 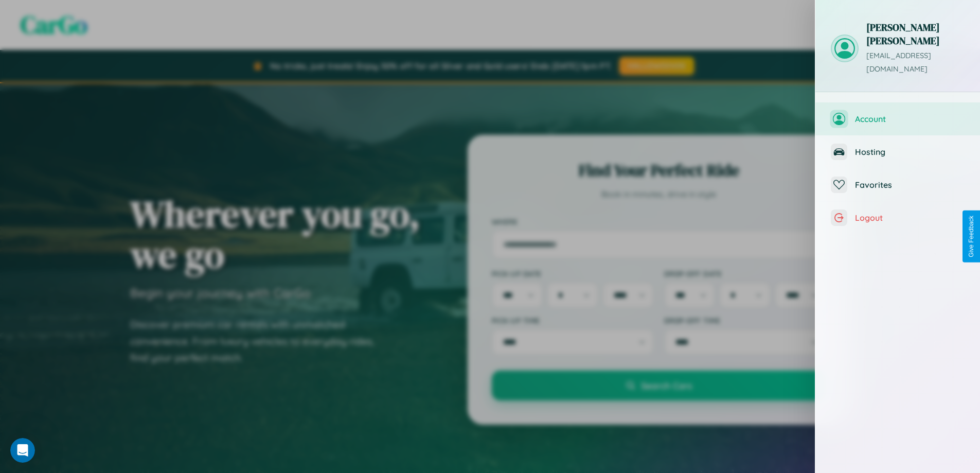 What do you see at coordinates (898, 218) in the screenshot?
I see `button: Logout` at bounding box center [898, 218].